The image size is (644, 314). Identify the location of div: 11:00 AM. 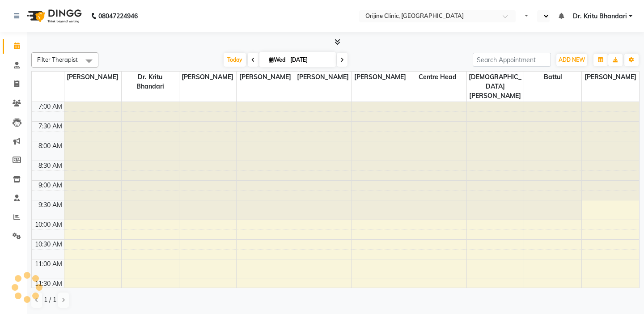
(49, 264).